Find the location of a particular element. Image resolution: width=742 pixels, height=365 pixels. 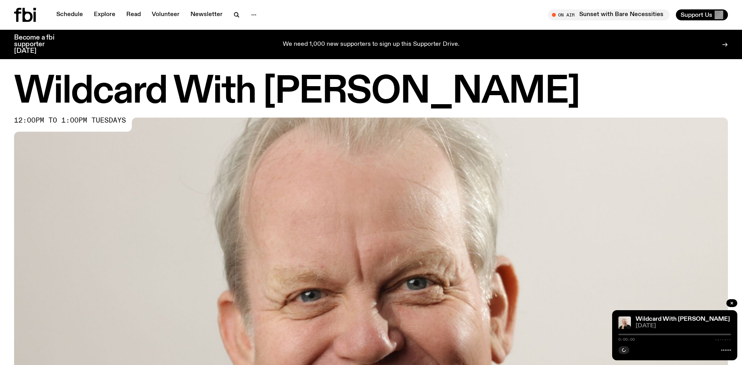

span: 0:00:00 is located at coordinates (627, 339).